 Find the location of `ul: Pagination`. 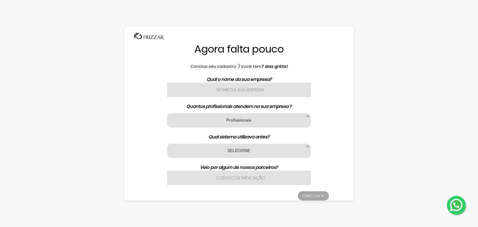

ul: Pagination is located at coordinates (313, 195).